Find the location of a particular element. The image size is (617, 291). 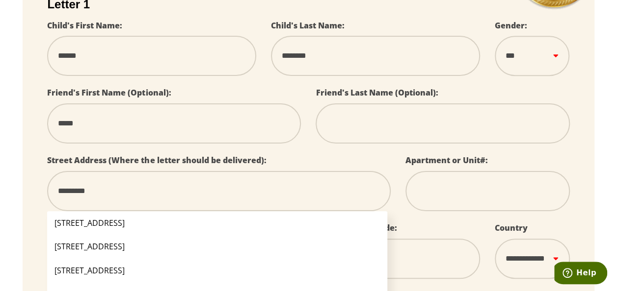

label: Friend's Last Name (Optional): is located at coordinates (376, 93).